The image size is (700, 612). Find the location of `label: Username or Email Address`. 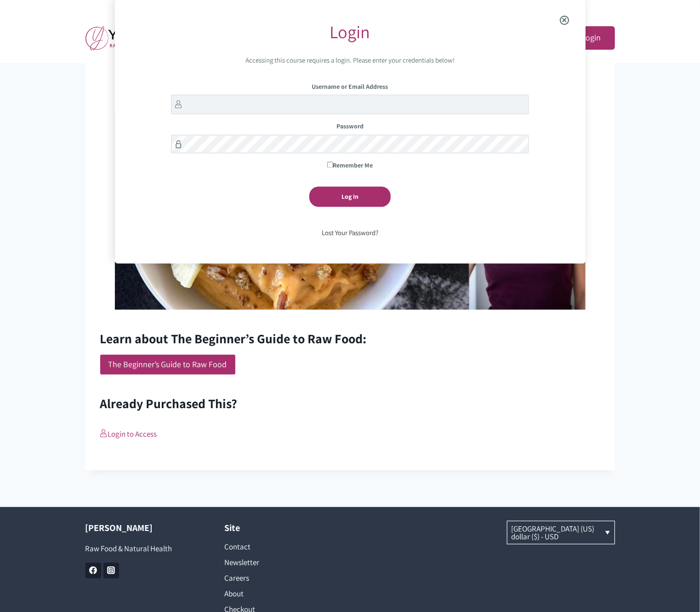

label: Username or Email Address is located at coordinates (350, 86).